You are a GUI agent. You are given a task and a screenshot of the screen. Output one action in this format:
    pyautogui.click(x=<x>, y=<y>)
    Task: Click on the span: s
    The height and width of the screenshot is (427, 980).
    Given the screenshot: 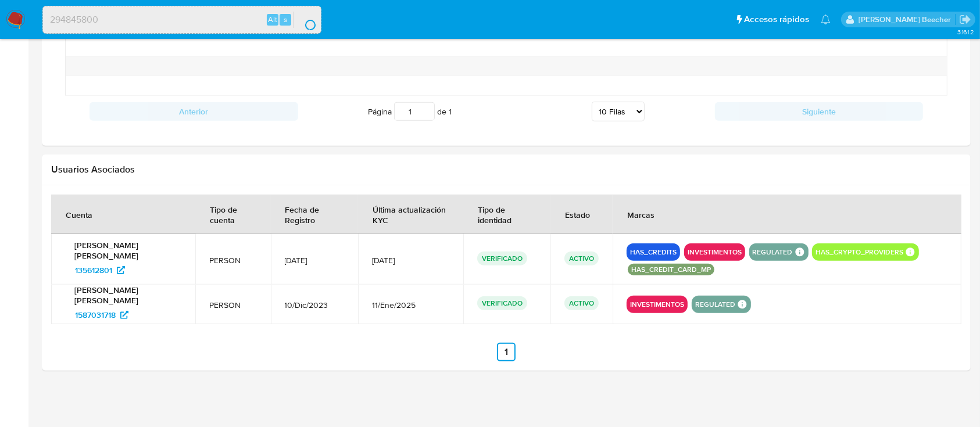 What is the action you would take?
    pyautogui.click(x=285, y=19)
    